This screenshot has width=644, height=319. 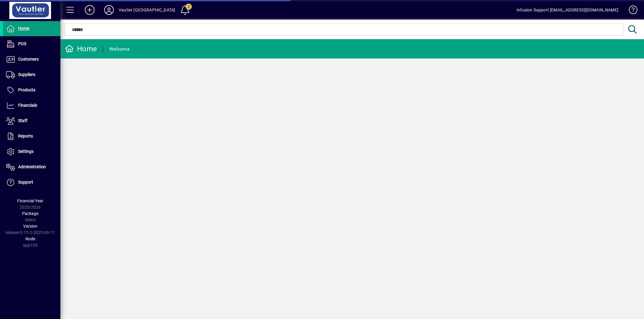 What do you see at coordinates (30, 201) in the screenshot?
I see `span: Financial Year` at bounding box center [30, 201].